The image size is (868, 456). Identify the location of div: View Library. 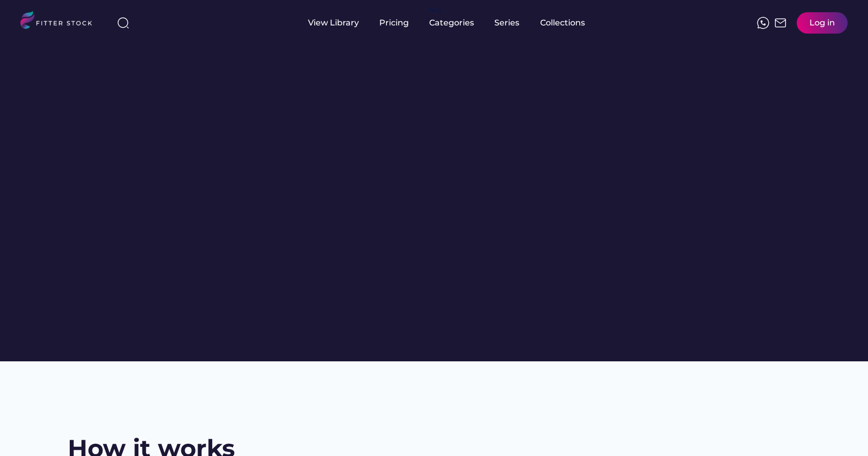
(333, 23).